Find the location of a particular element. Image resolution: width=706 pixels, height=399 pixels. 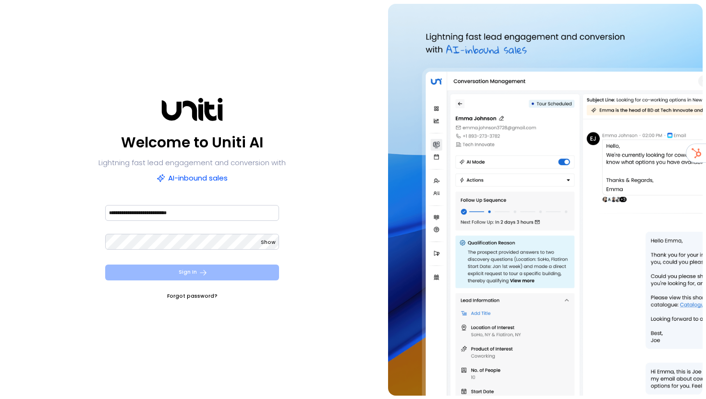

a: Forgot password? is located at coordinates (192, 297).